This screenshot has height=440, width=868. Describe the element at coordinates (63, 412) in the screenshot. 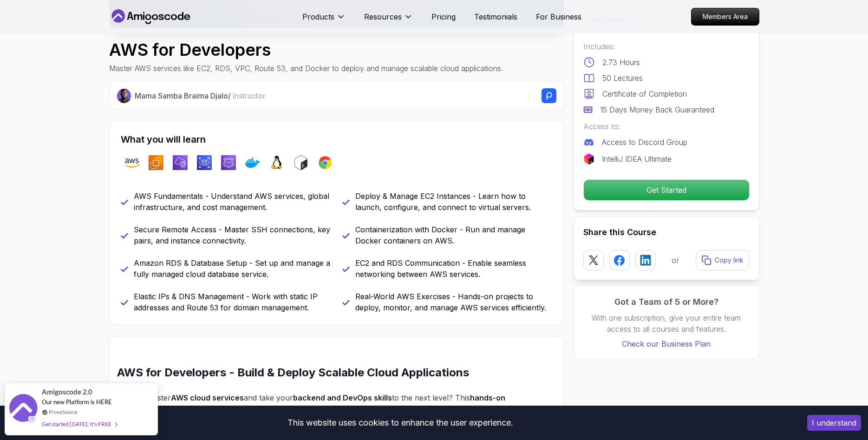

I see `a: ProveSource` at that location.